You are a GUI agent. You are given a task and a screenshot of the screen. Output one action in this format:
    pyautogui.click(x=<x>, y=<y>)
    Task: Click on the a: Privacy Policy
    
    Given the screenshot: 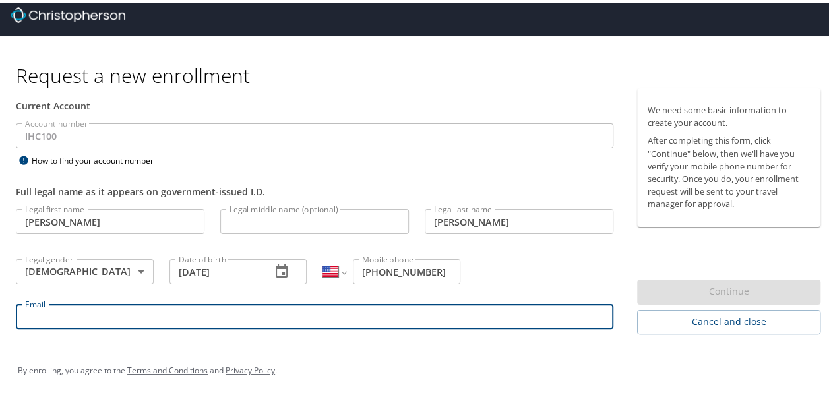 What is the action you would take?
    pyautogui.click(x=250, y=367)
    